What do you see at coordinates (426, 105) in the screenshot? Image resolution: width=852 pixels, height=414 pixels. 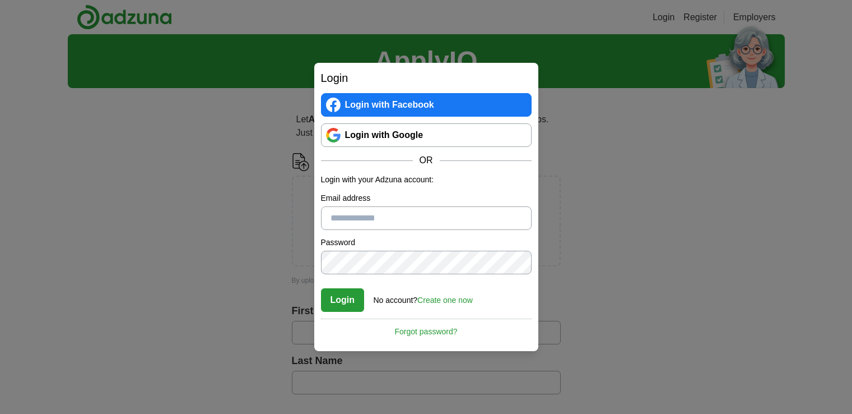 I see `a: Login with Facebook` at bounding box center [426, 105].